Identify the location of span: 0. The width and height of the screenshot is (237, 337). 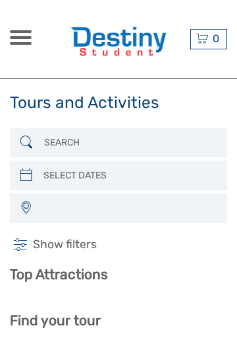
(216, 38).